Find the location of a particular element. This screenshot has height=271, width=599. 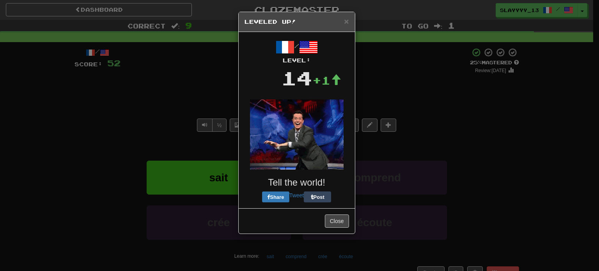

a: Tweet is located at coordinates (296, 195).